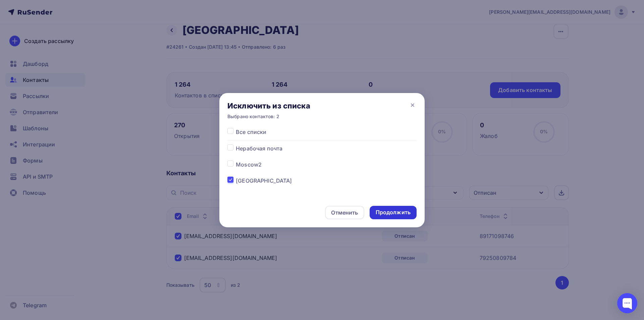 This screenshot has height=320, width=644. Describe the element at coordinates (248, 165) in the screenshot. I see `span: Moscow2` at that location.